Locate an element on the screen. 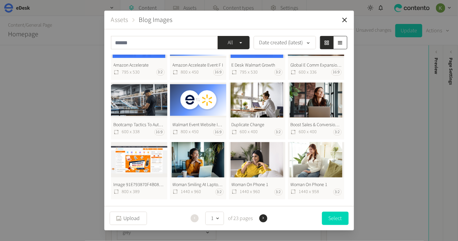 The height and width of the screenshot is (241, 458). button: Date created (latest) is located at coordinates (285, 43).